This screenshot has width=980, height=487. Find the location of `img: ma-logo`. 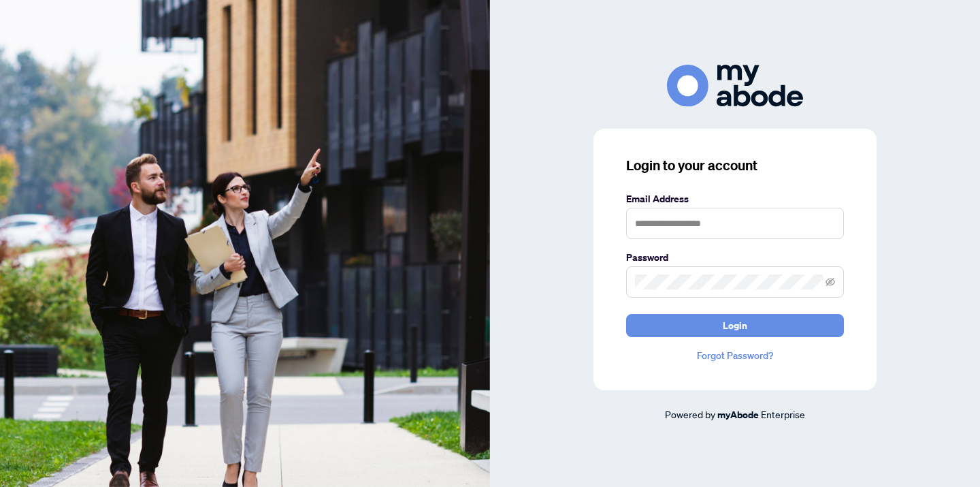

img: ma-logo is located at coordinates (735, 85).